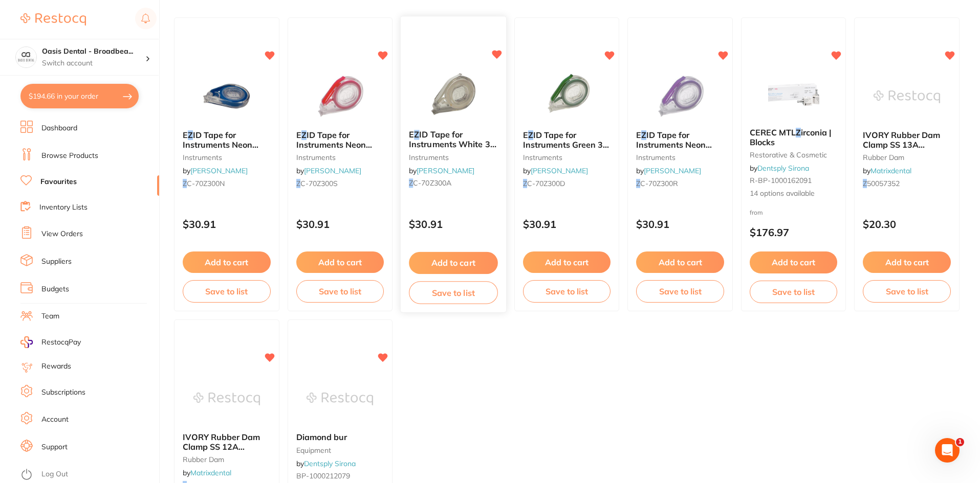  Describe the element at coordinates (794, 137) in the screenshot. I see `b: CEREC MTL Zirconia | Blocks` at that location.